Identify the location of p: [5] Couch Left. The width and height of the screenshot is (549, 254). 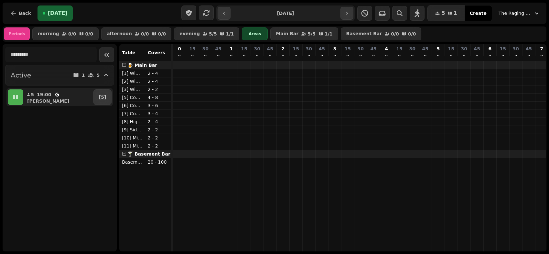
(132, 98).